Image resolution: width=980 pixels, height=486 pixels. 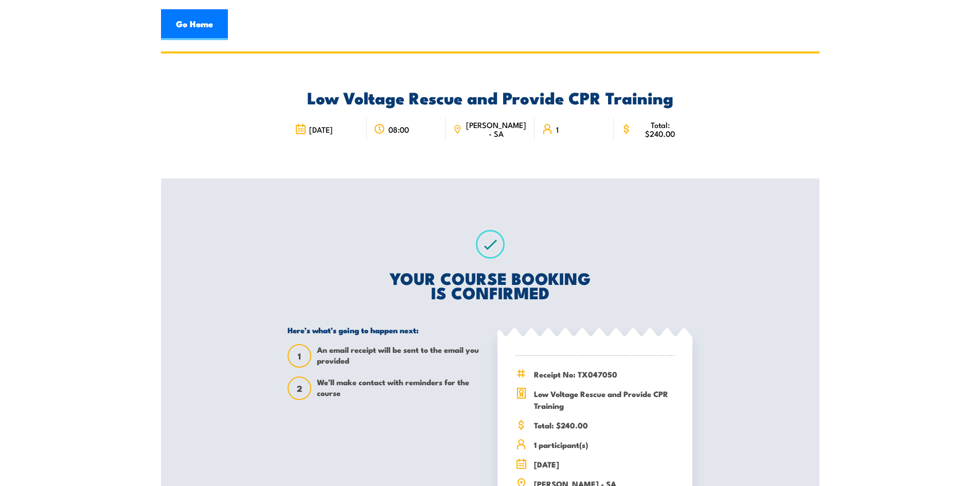 What do you see at coordinates (399, 356) in the screenshot?
I see `span: An email receipt will be sent to the email you provided` at bounding box center [399, 356].